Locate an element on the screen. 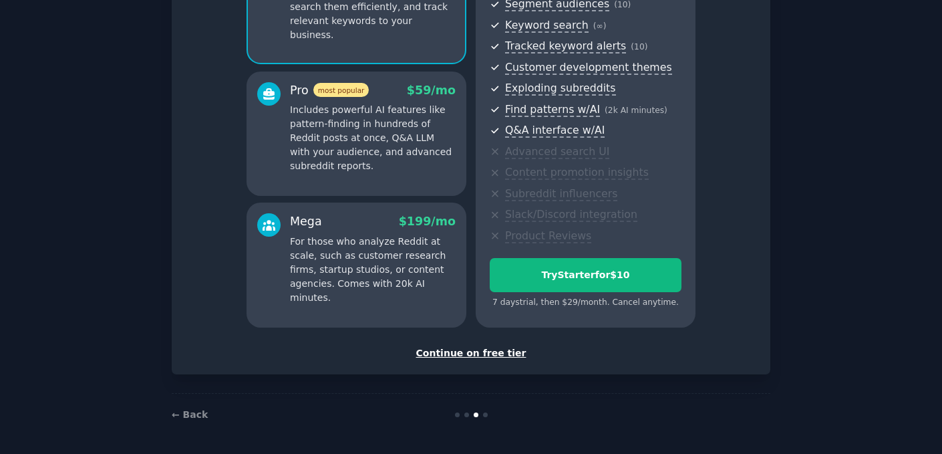 This screenshot has width=942, height=454. span: Advanced search UI is located at coordinates (557, 152).